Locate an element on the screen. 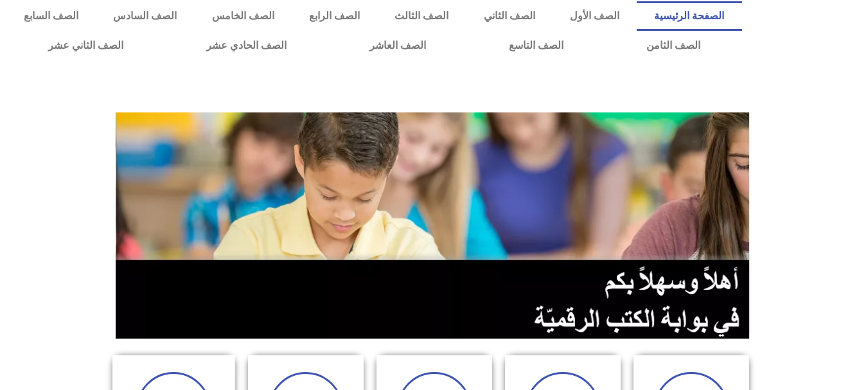 The image size is (868, 390). a: الصف العاشر is located at coordinates (397, 46).